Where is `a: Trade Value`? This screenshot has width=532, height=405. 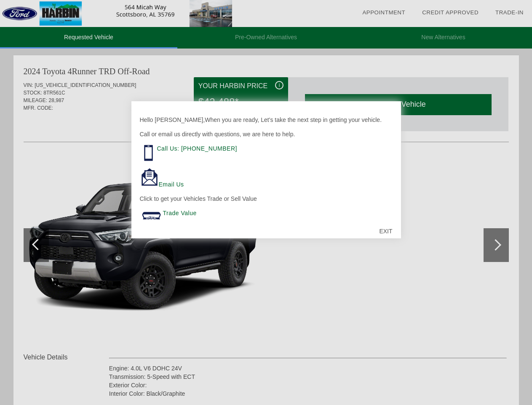 a: Trade Value is located at coordinates (180, 213).